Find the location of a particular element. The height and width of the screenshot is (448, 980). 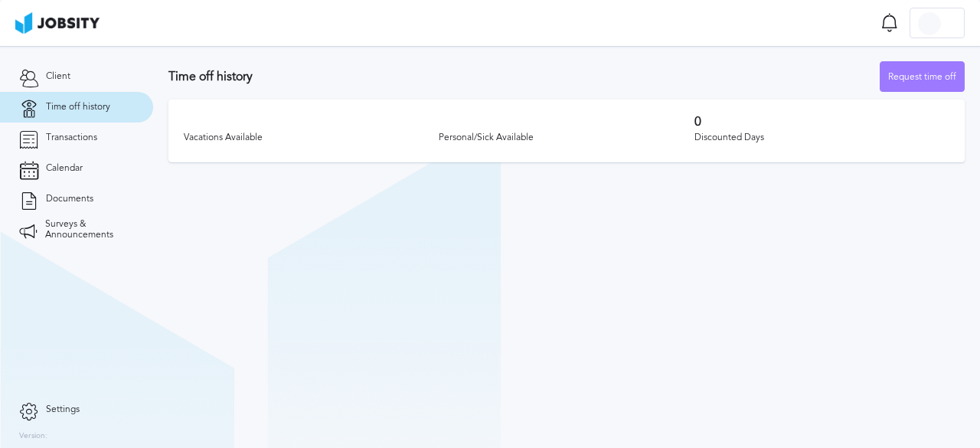

span: Transactions is located at coordinates (72, 138).